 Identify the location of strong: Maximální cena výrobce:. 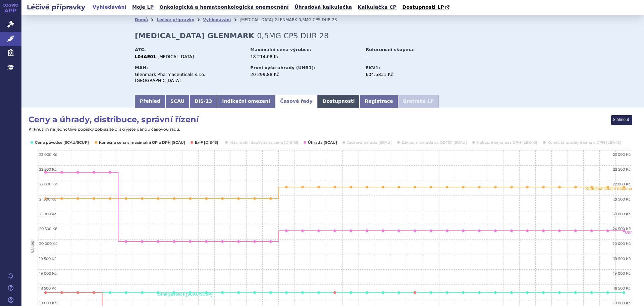
(281, 49).